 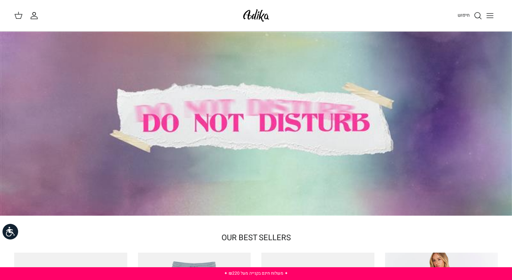 What do you see at coordinates (256, 15) in the screenshot?
I see `img: Adika IL` at bounding box center [256, 15].